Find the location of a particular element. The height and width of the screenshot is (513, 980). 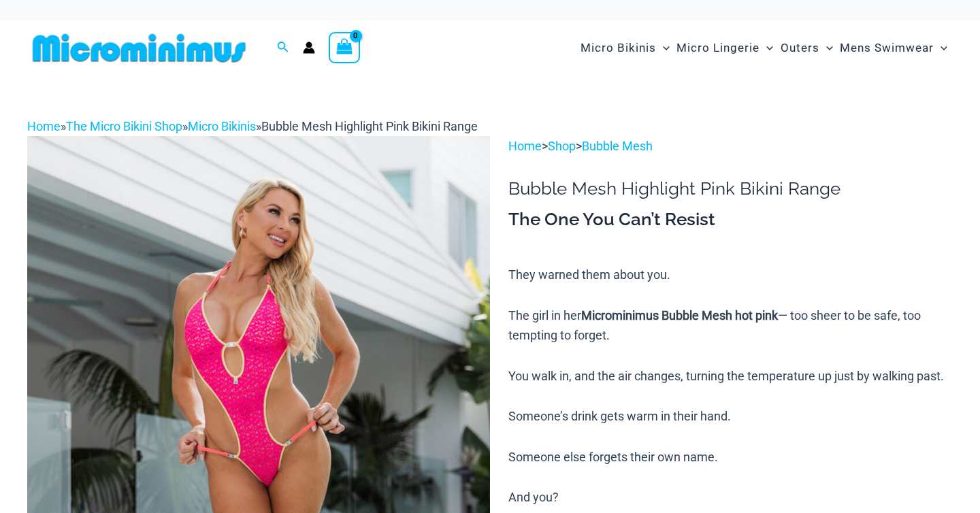

h3: The One You Can’t Resist is located at coordinates (730, 220).